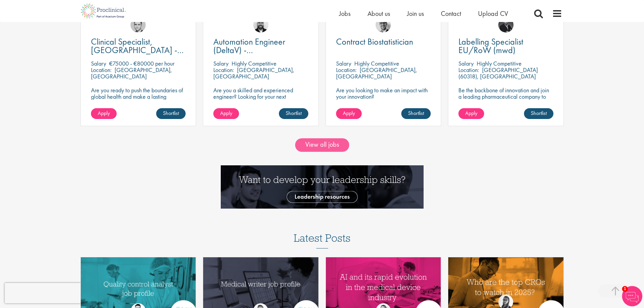 The width and height of the screenshot is (644, 308). What do you see at coordinates (138, 103) in the screenshot?
I see `p: Are you ready to push the boundaries of global health and make a lasting impact? This role at a h...` at bounding box center [138, 103].